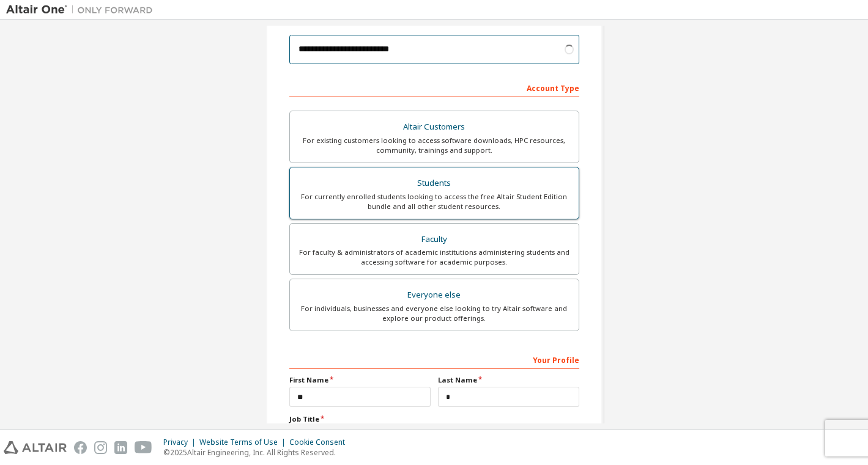 The image size is (868, 465). Describe the element at coordinates (434, 202) in the screenshot. I see `div: For currently enrolled students looking to access the free Altair Student Edition bundle and all ...` at that location.